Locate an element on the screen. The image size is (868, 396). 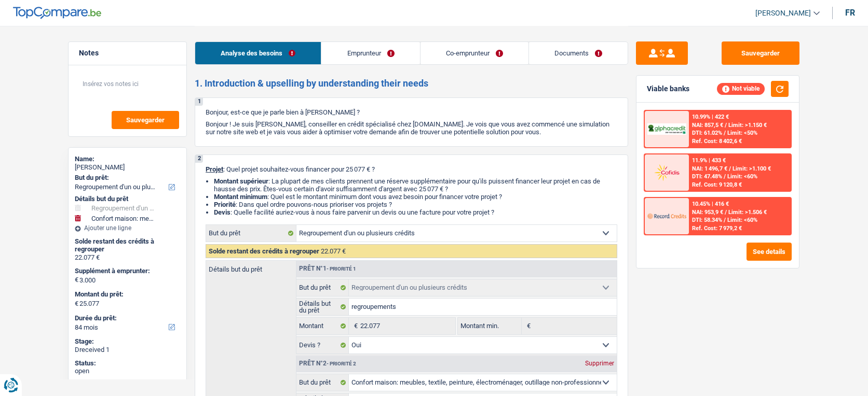
label: Durée du prêt: is located at coordinates (126, 318).